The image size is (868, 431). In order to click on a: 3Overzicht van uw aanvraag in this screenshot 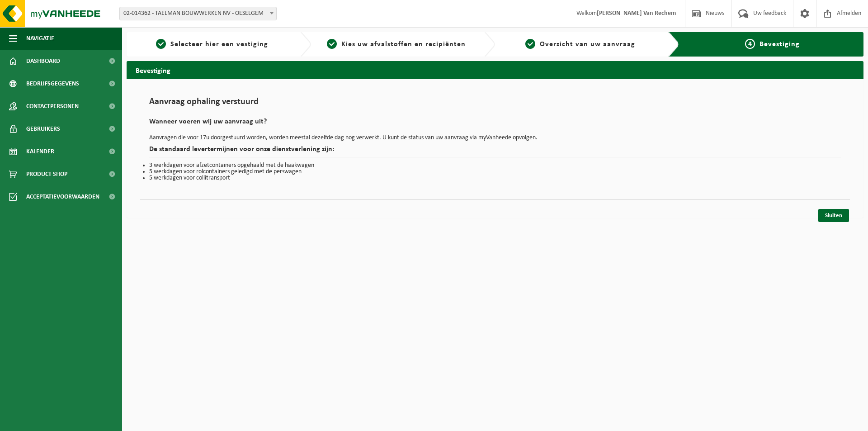, I will do `click(580, 44)`.